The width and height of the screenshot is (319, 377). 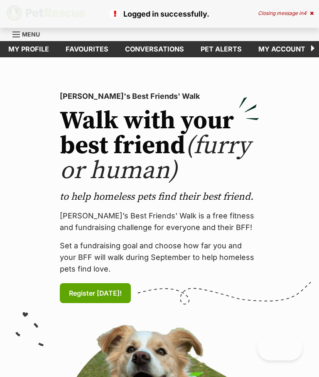 I want to click on span: Menu, so click(x=31, y=34).